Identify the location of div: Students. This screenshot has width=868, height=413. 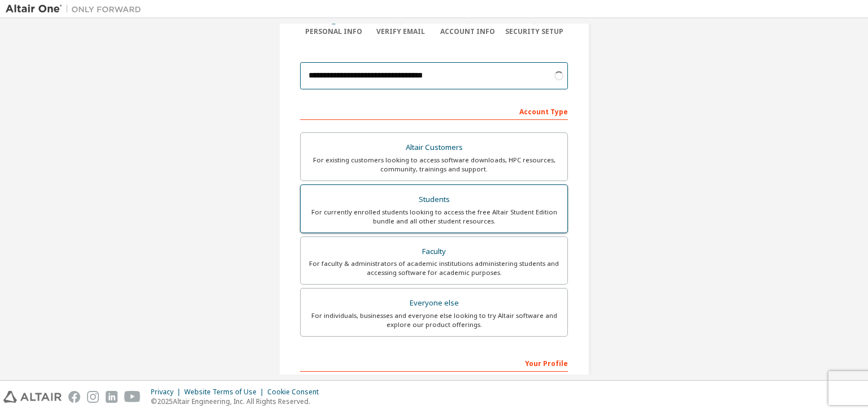
(434, 200).